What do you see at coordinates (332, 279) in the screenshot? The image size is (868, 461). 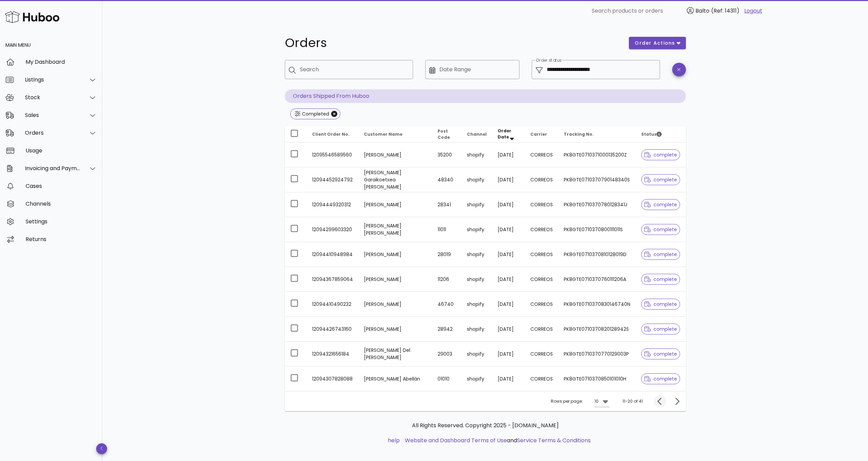 I see `td: 12094367859064` at bounding box center [332, 279].